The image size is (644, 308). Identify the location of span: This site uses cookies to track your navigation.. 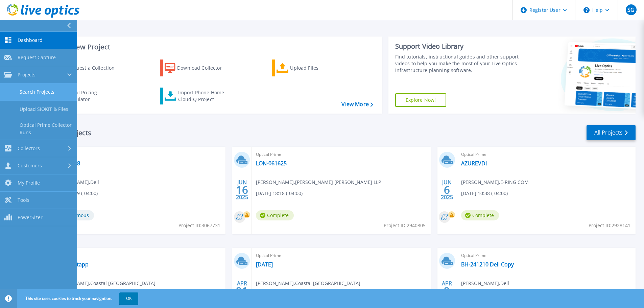
(79, 298).